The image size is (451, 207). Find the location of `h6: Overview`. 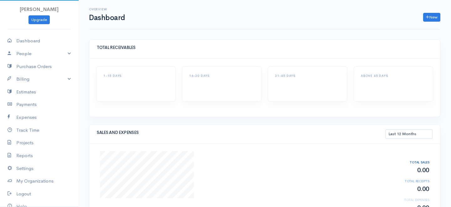

h6: Overview is located at coordinates (107, 9).